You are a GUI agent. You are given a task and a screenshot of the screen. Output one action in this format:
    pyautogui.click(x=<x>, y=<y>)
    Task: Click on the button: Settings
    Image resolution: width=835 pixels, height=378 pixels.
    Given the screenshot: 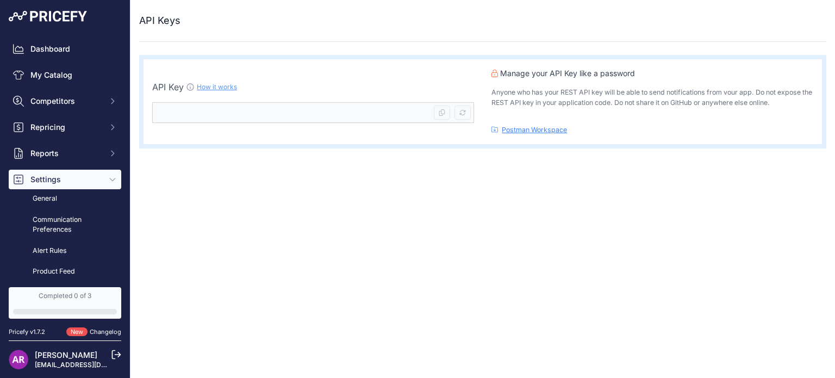 What is the action you would take?
    pyautogui.click(x=65, y=179)
    